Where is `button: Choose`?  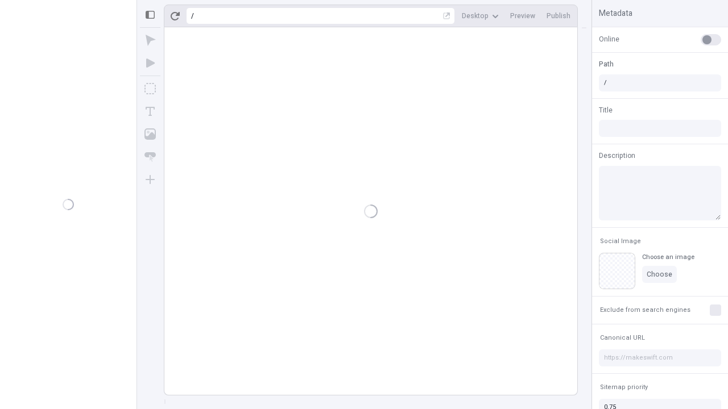
button: Choose is located at coordinates (659, 275).